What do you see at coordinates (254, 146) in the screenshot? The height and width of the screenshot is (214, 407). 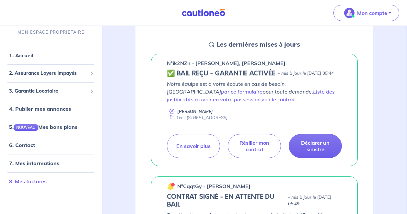 I see `p: Résilier mon contrat` at bounding box center [254, 146].